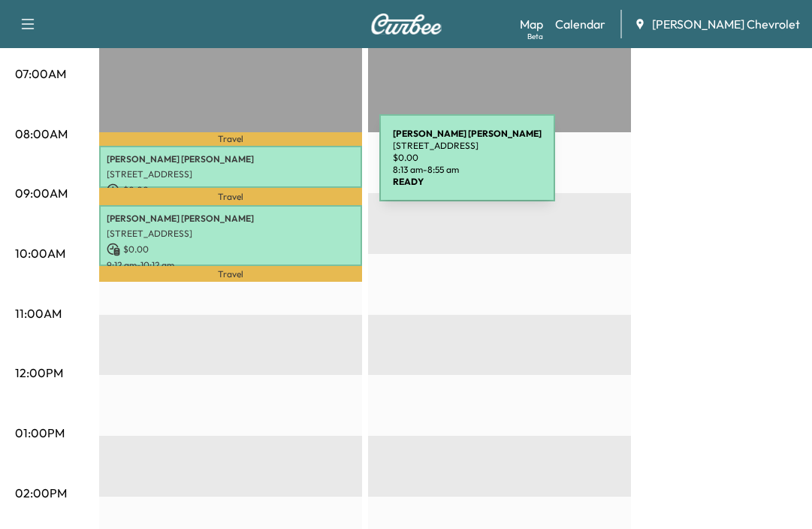 The image size is (812, 529). I want to click on p: 12:00PM, so click(39, 373).